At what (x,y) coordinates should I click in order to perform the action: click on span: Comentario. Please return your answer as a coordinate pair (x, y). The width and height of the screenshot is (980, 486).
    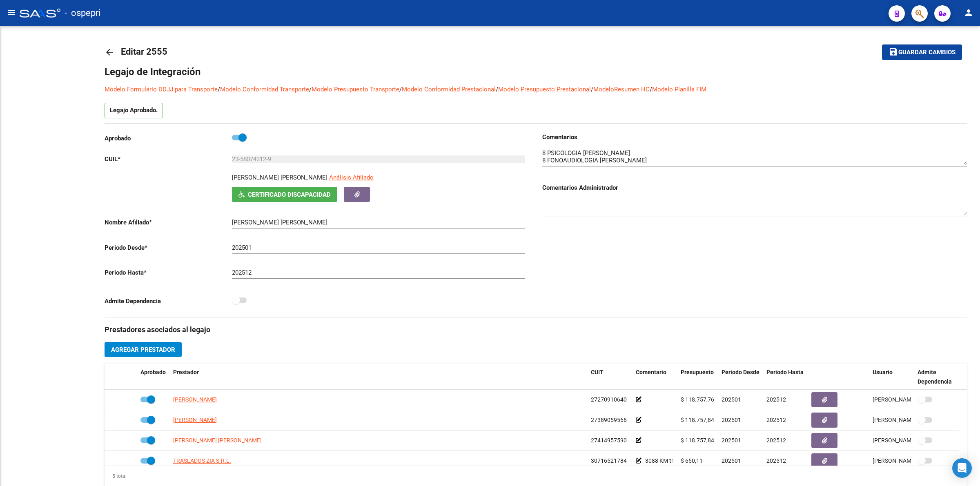
    Looking at the image, I should click on (651, 372).